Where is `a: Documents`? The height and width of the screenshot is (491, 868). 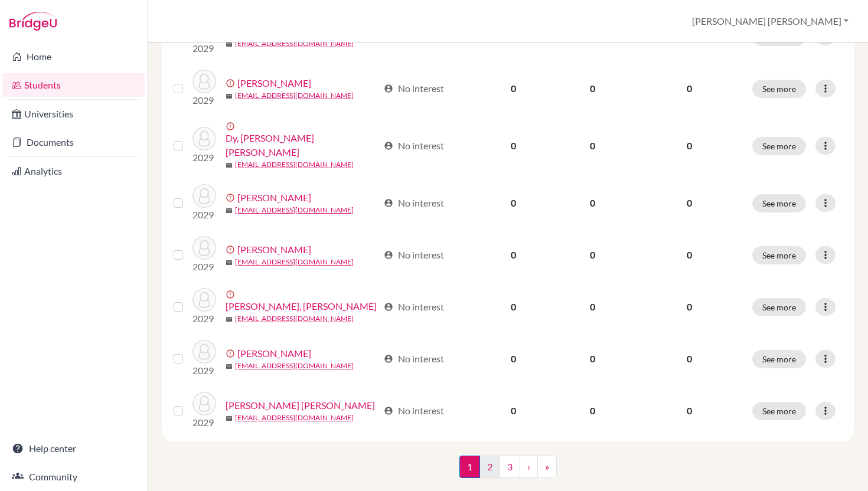
a: Documents is located at coordinates (73, 143).